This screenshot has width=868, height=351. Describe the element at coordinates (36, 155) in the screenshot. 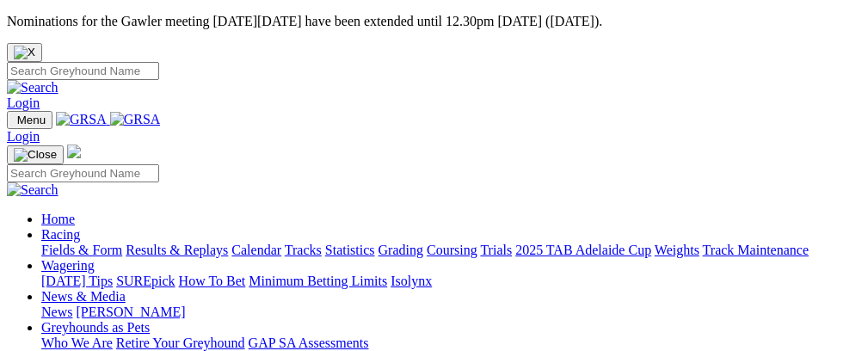

I see `img: Close` at that location.